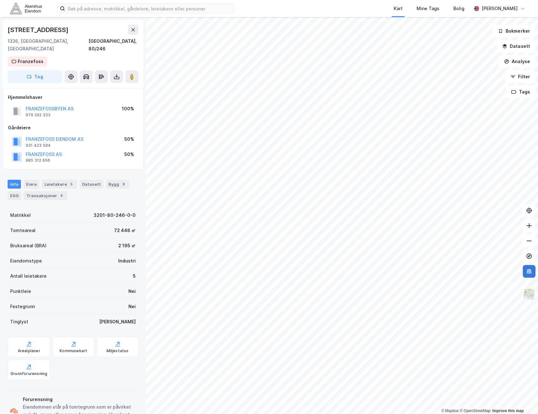 This screenshot has height=414, width=538. I want to click on div: Info, so click(14, 184).